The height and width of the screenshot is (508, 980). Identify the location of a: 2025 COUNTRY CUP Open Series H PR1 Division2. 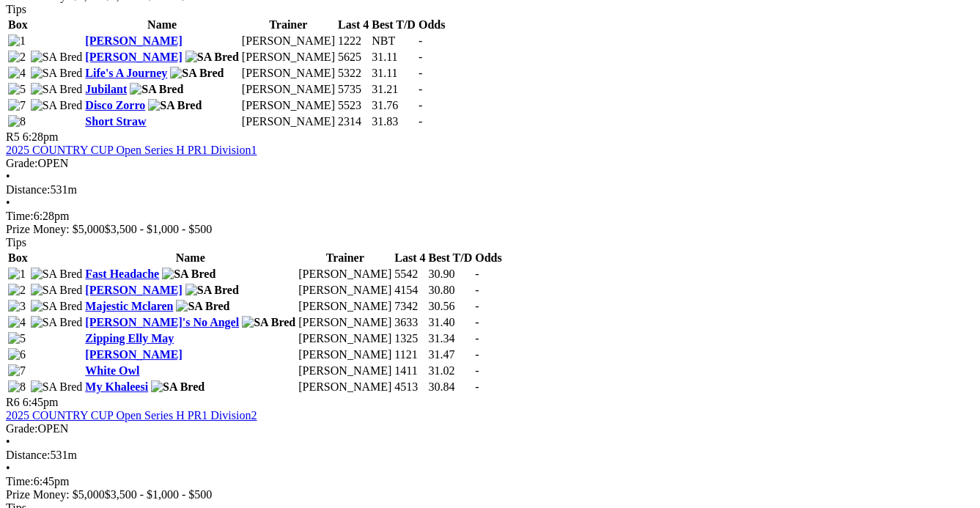
(132, 414).